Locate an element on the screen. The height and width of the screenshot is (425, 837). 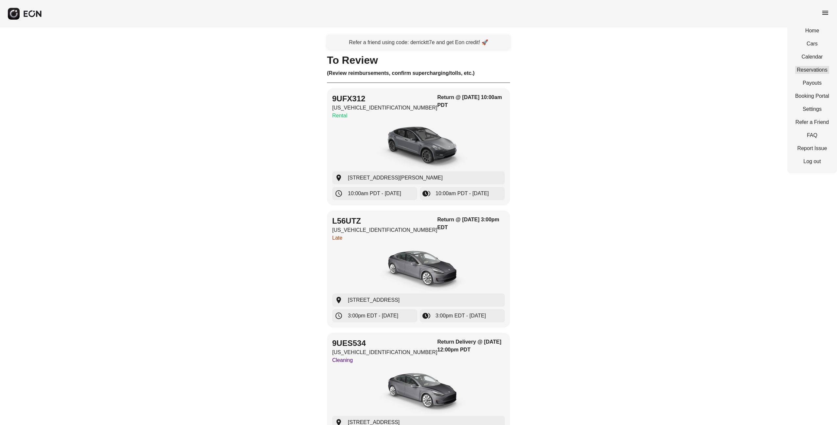
a: Payouts is located at coordinates (812, 83).